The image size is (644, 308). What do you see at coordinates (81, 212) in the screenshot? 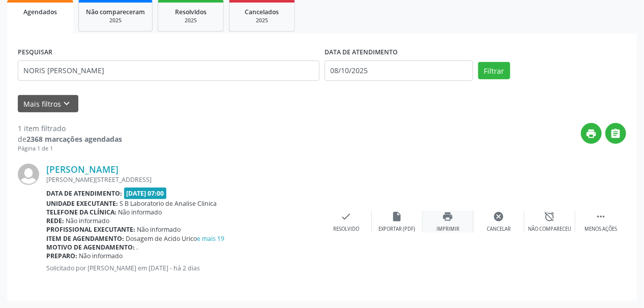
I see `b: Telefone da clínica:` at bounding box center [81, 212].